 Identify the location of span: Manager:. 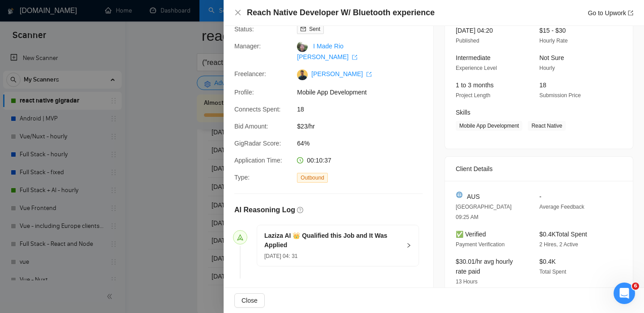
(247, 46).